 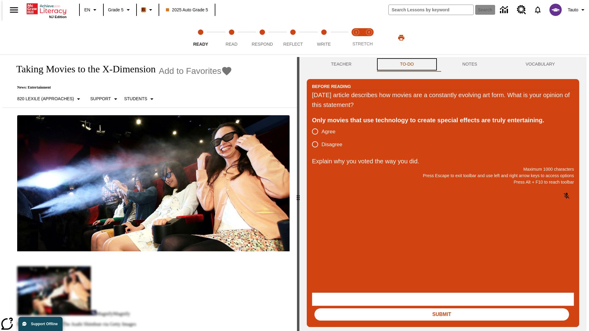 I want to click on span: Ready, so click(x=200, y=44).